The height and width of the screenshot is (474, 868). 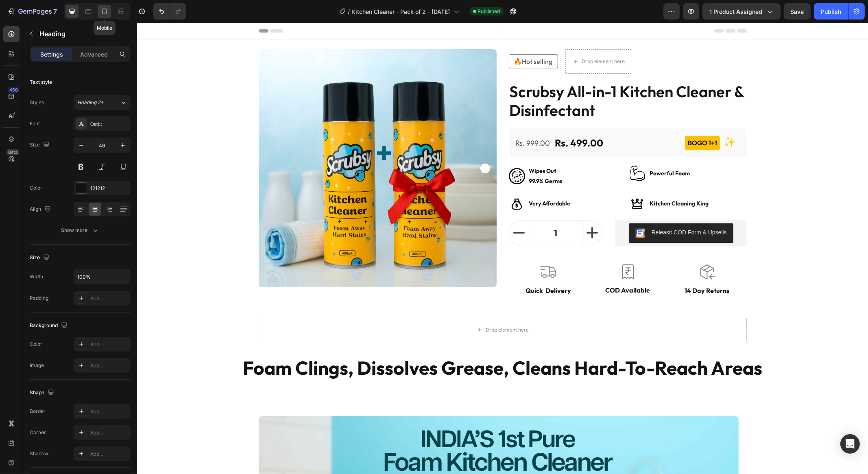 What do you see at coordinates (41, 209) in the screenshot?
I see `div: Align` at bounding box center [41, 209].